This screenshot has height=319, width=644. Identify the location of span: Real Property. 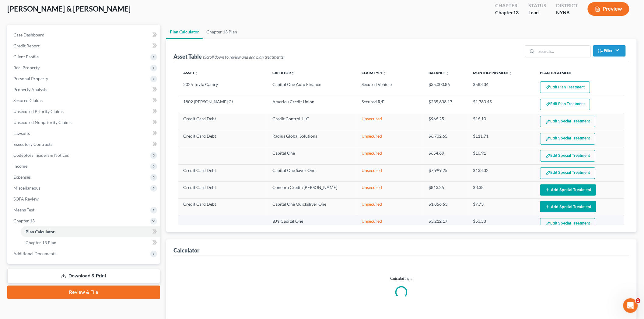
(27, 67).